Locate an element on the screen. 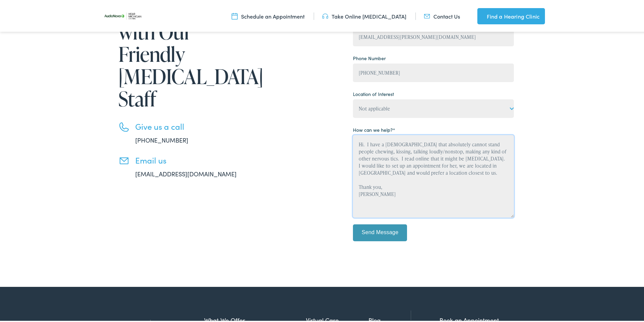  a: Contact Us is located at coordinates (442, 15).